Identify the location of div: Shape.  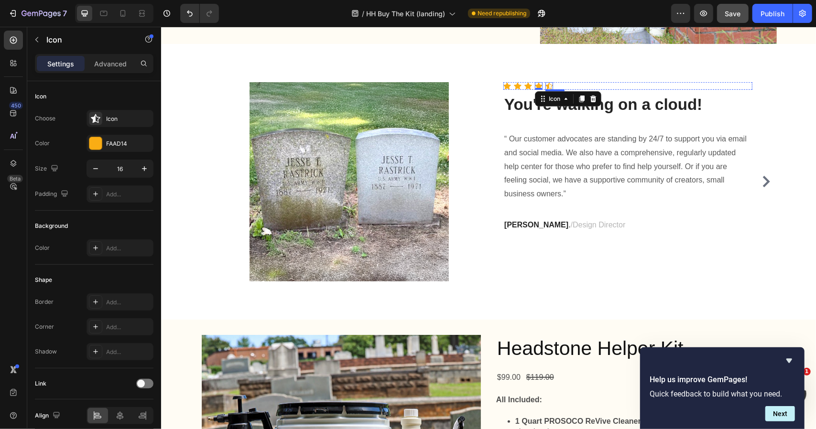
(43, 280).